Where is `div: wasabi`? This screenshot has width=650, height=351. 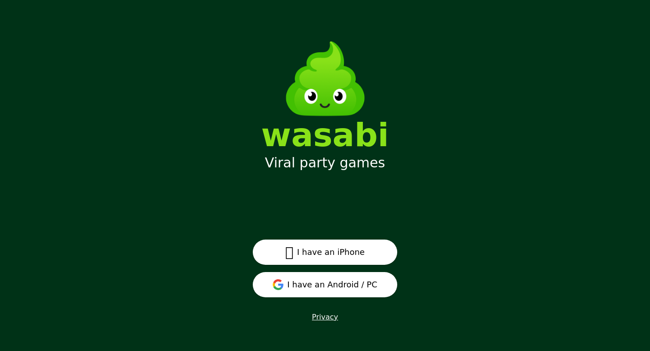
div: wasabi is located at coordinates (325, 135).